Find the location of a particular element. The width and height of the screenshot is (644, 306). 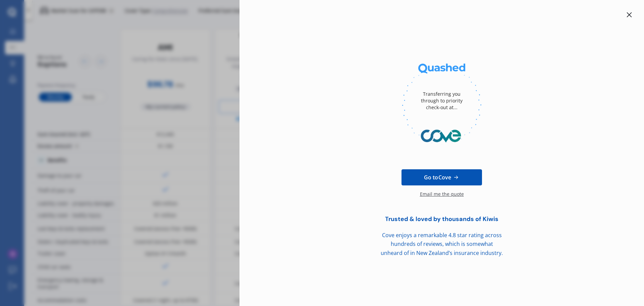

div: Cove enjoys a remarkable 4.8 star rating across hundreds of reviews, which is somewhat unheard of... is located at coordinates (442, 244).